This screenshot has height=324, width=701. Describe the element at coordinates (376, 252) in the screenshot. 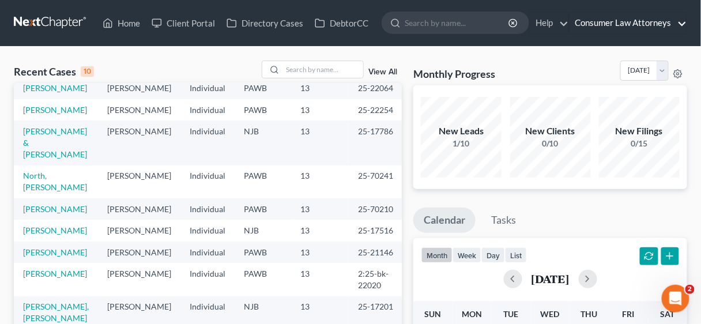

I see `td: 25-21146` at that location.